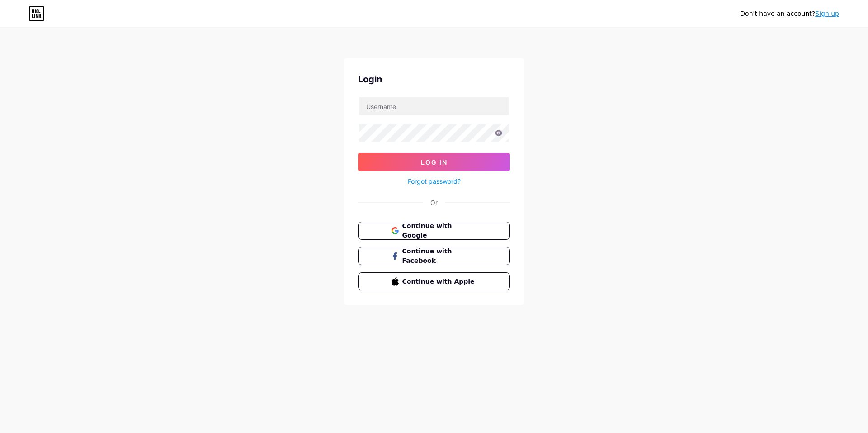 Image resolution: width=868 pixels, height=433 pixels. What do you see at coordinates (434, 281) in the screenshot?
I see `a: Continue with Apple` at bounding box center [434, 281].